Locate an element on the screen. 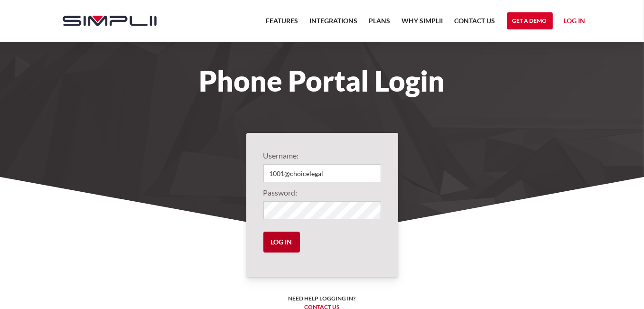 The width and height of the screenshot is (644, 309). form: Login is located at coordinates (322, 205).